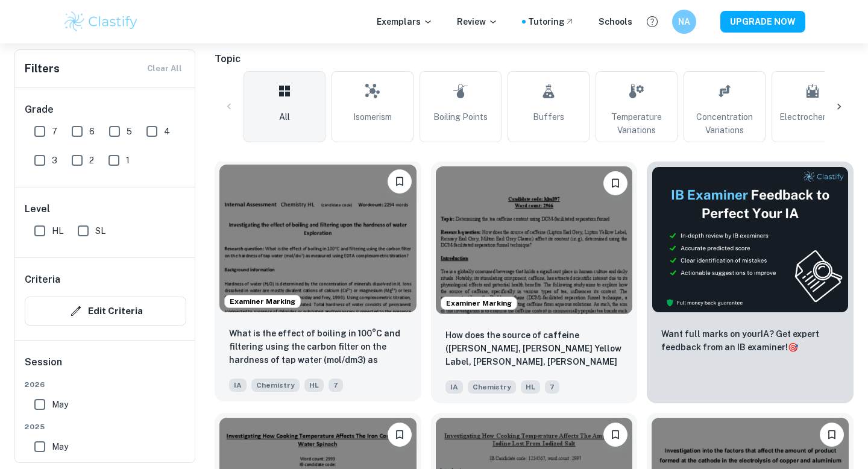 Image resolution: width=868 pixels, height=469 pixels. Describe the element at coordinates (551, 22) in the screenshot. I see `a: Tutoring` at that location.